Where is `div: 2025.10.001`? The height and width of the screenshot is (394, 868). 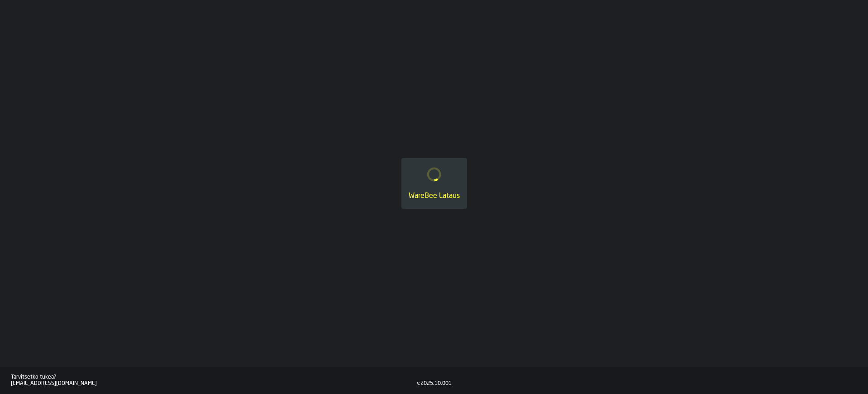 div: 2025.10.001 is located at coordinates (436, 384).